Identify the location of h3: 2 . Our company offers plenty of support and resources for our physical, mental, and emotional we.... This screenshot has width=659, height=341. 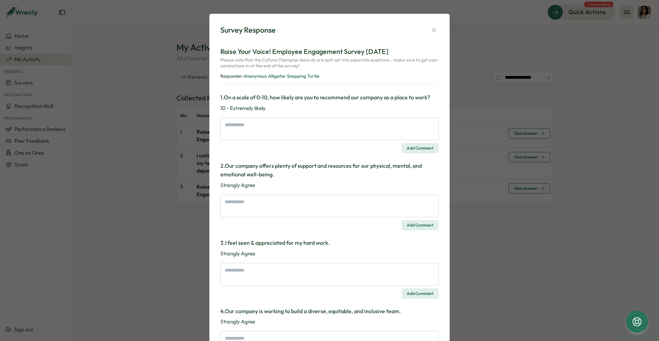
(330, 170).